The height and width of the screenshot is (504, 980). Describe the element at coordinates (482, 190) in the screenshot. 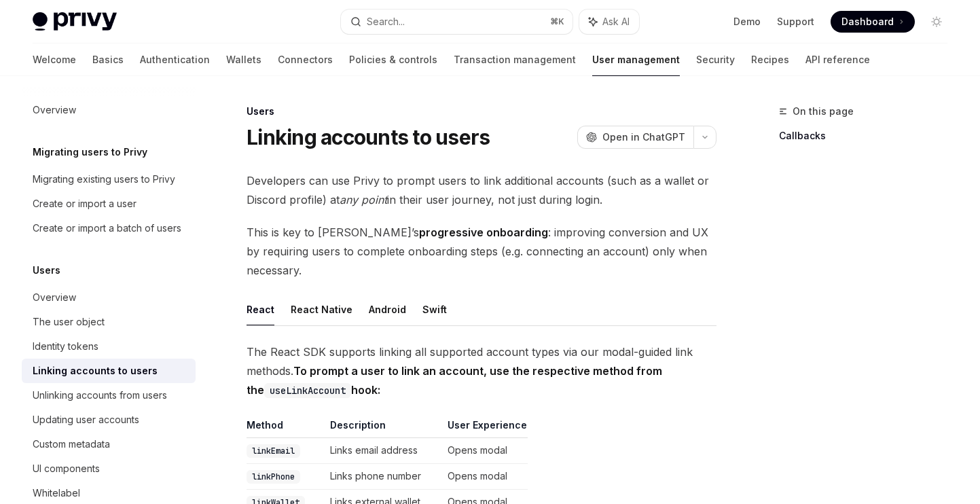

I see `span: Developers can use Privy to prompt users to link additional accounts (such as a wallet or Discord...` at that location.